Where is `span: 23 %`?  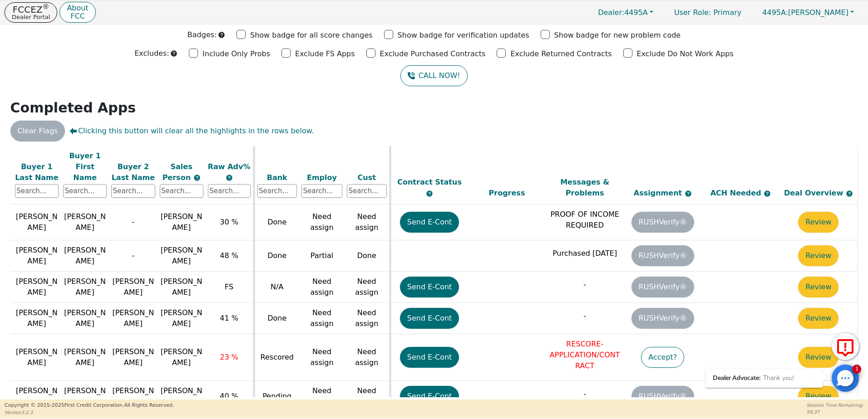 span: 23 % is located at coordinates (229, 357).